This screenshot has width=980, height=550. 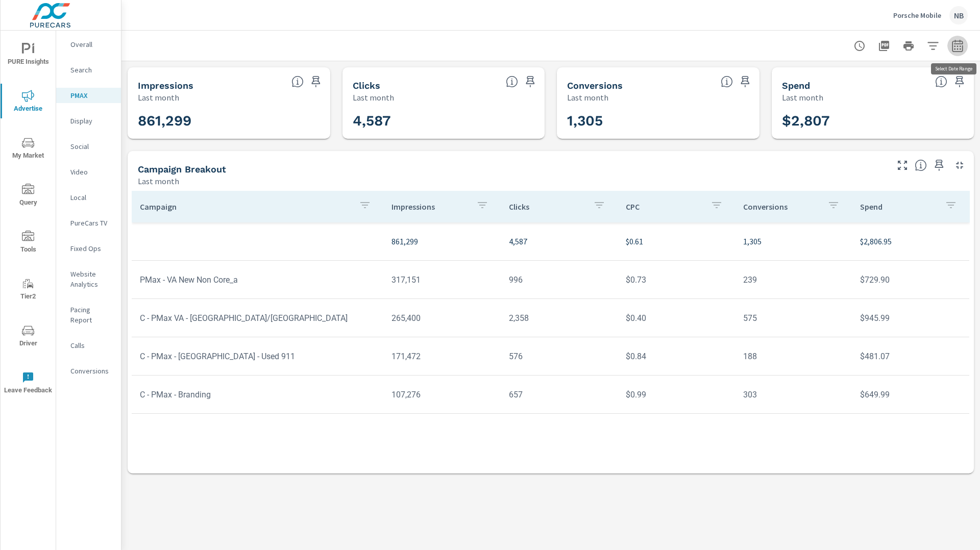 I want to click on td: 239, so click(x=794, y=279).